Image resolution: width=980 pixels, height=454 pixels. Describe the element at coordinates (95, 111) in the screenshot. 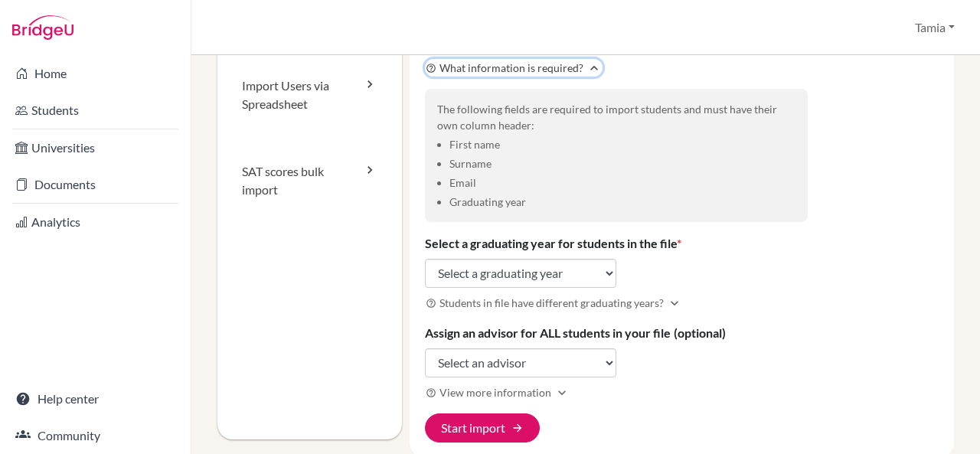

I see `a: Students` at that location.